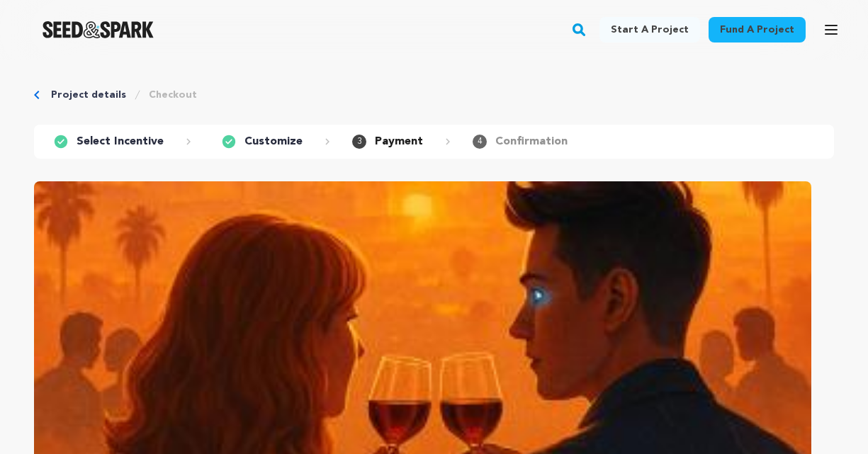  Describe the element at coordinates (97, 30) in the screenshot. I see `a: Seed&Spark Homepage` at that location.